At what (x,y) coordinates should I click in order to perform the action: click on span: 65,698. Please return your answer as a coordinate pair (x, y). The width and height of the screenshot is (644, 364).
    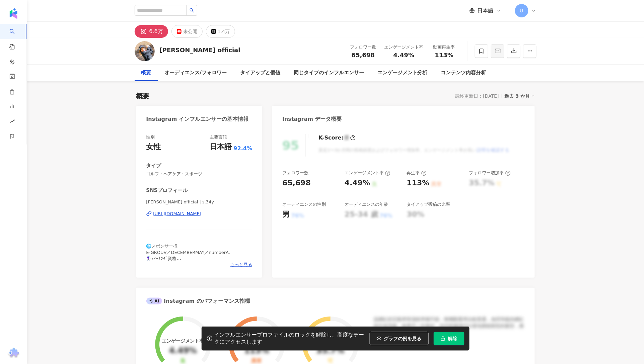
    Looking at the image, I should click on (363, 55).